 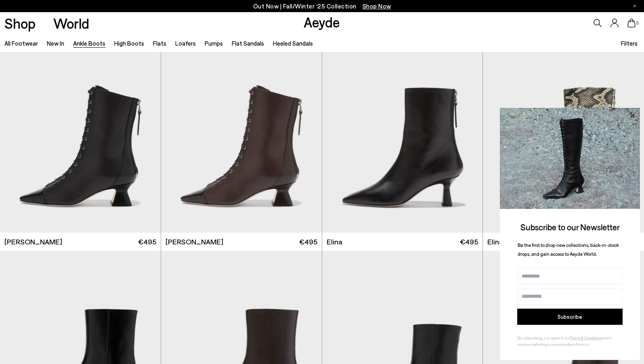 What do you see at coordinates (322, 22) in the screenshot?
I see `a: Aeyde` at bounding box center [322, 22].